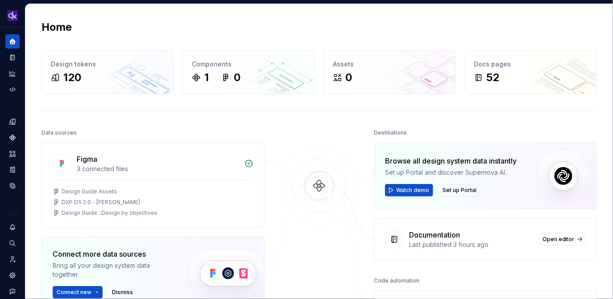 This screenshot has width=613, height=299. I want to click on div: Bring all your design system data together., so click(113, 270).